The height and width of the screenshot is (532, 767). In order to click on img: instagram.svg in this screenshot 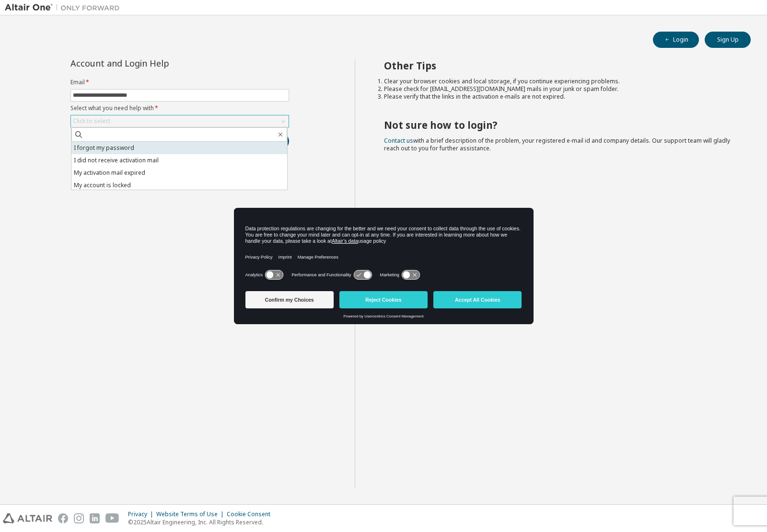, I will do `click(79, 519)`.